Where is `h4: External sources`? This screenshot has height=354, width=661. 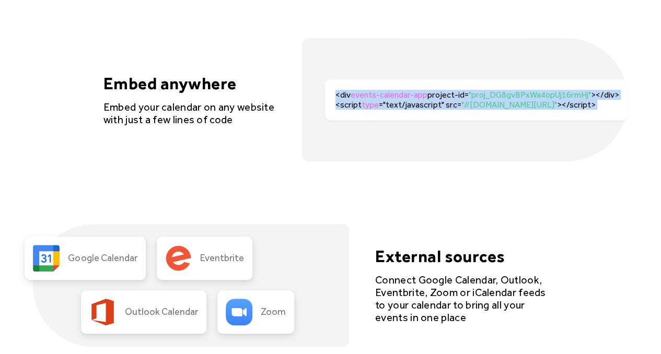 h4: External sources is located at coordinates (461, 257).